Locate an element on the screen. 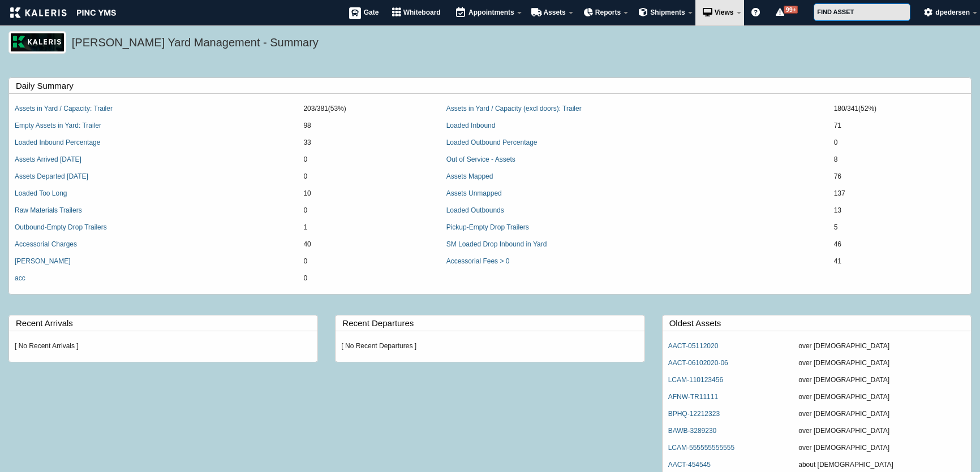 The height and width of the screenshot is (472, 980). a: acc is located at coordinates (20, 278).